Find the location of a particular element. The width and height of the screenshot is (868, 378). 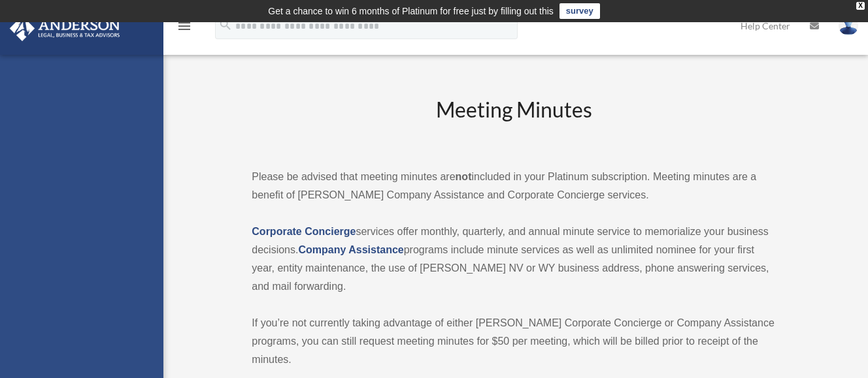

a: Company Assistance is located at coordinates (351, 250).